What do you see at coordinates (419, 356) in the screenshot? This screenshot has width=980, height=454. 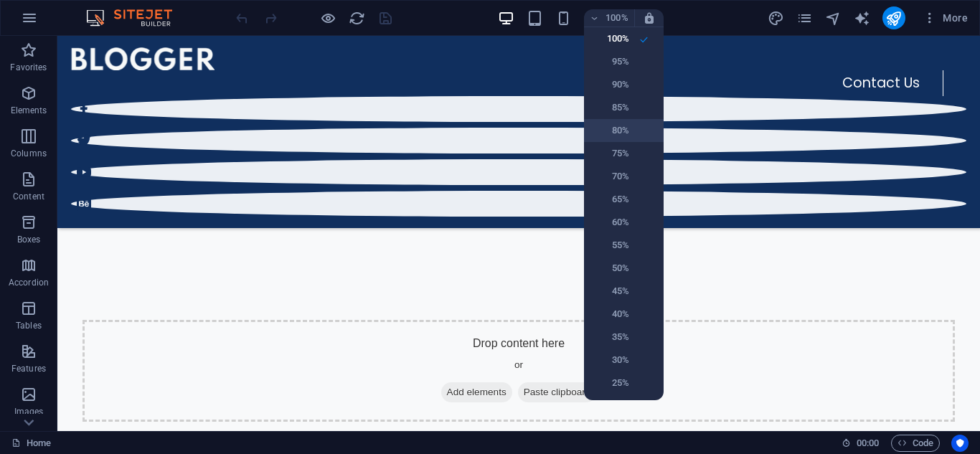 I see `span: Add elements` at bounding box center [419, 356].